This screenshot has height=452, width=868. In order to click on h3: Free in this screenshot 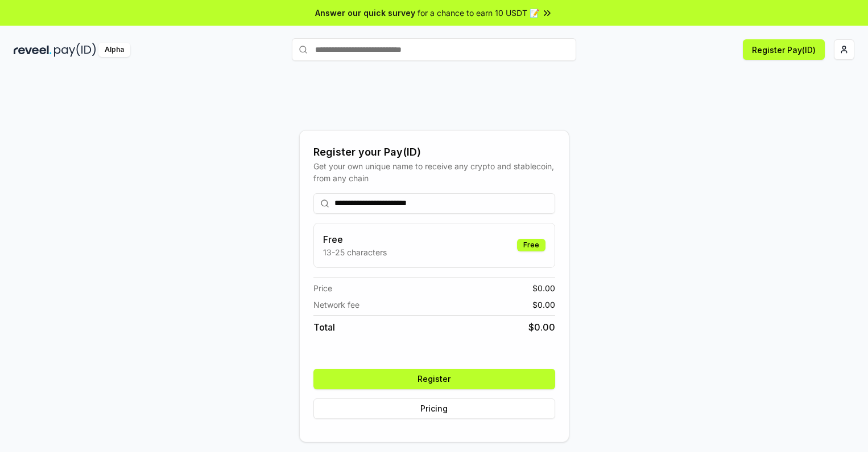, I will do `click(355, 239)`.